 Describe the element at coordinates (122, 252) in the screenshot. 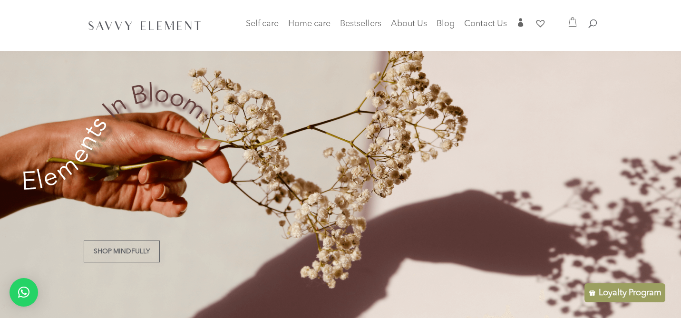

I see `a: Shop Mindfully` at that location.